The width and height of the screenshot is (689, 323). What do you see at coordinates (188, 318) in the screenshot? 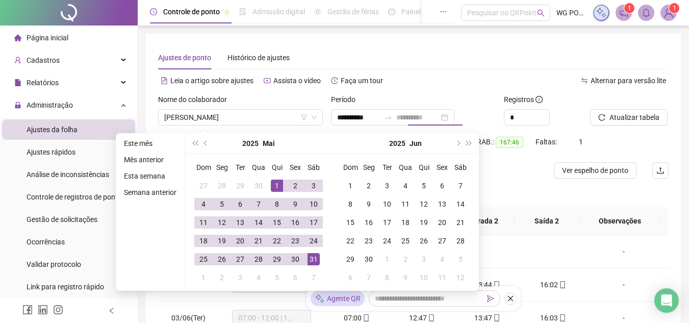
I see `span: 03/06(Ter)` at bounding box center [188, 318].